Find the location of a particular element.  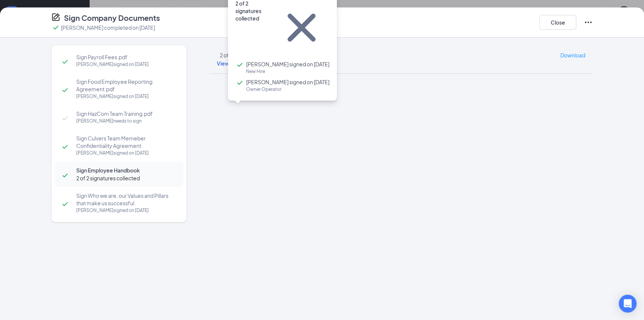

svg: CompanyDocumentIcon is located at coordinates (56, 17).